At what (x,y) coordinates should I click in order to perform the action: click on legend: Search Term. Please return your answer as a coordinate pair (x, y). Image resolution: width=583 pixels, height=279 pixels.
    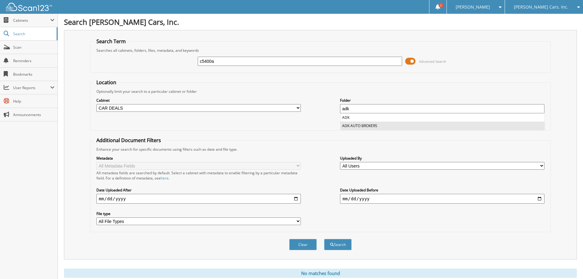
    Looking at the image, I should click on (111, 41).